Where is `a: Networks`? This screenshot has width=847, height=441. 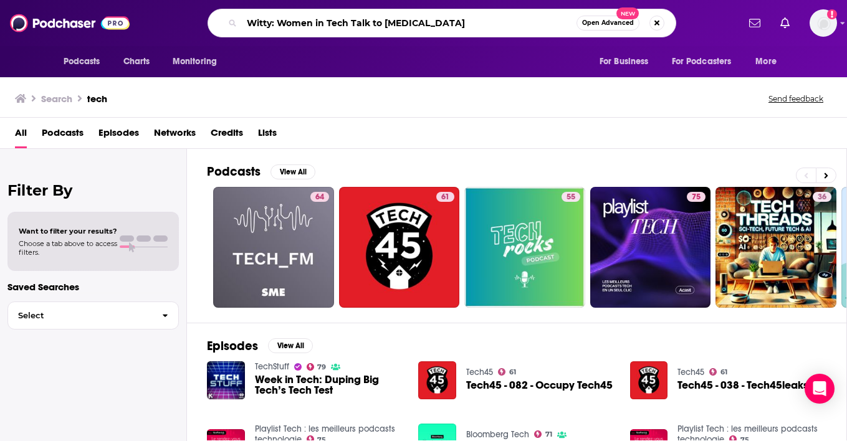 a: Networks is located at coordinates (175, 135).